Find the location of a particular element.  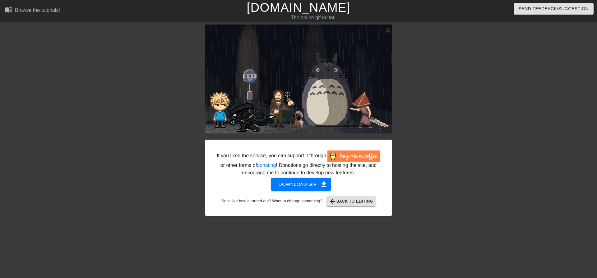

button: Download gif is located at coordinates (301, 185).